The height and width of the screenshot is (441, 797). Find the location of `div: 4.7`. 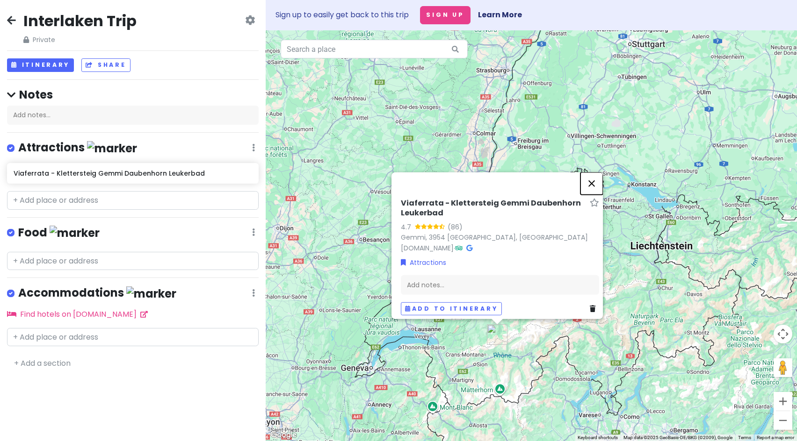

div: 4.7 is located at coordinates (408, 227).